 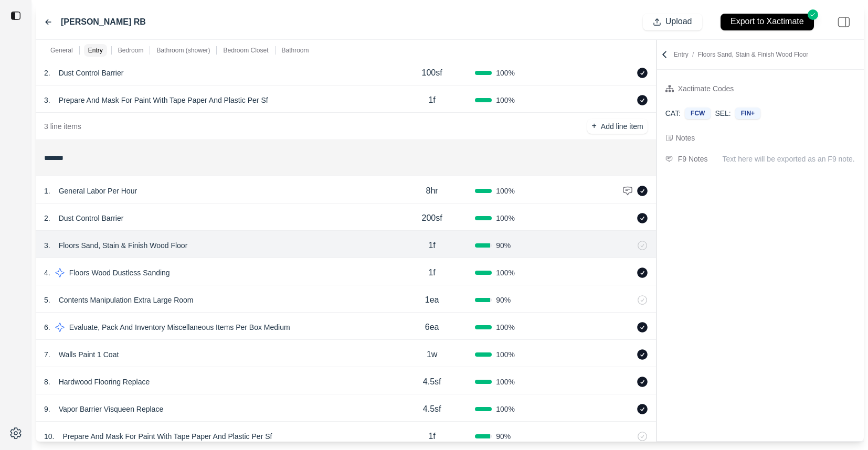 What do you see at coordinates (617, 127) in the screenshot?
I see `button: +Add line item` at bounding box center [617, 127].